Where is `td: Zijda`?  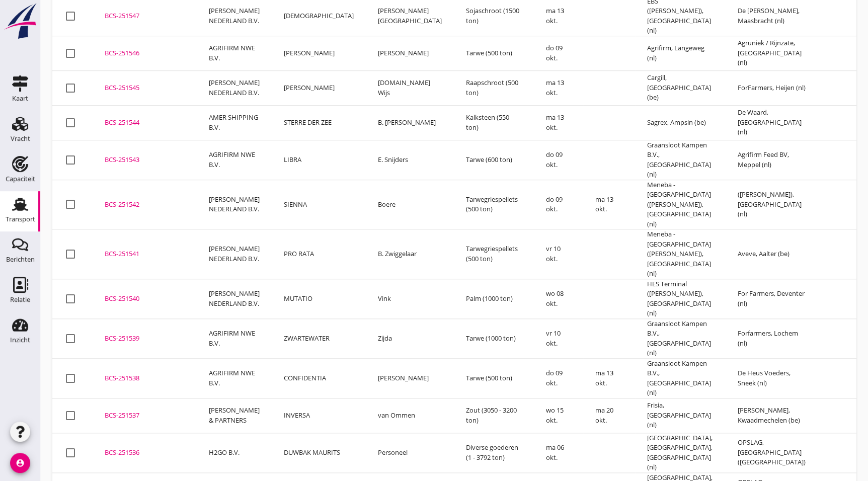
td: Zijda is located at coordinates (410, 338).